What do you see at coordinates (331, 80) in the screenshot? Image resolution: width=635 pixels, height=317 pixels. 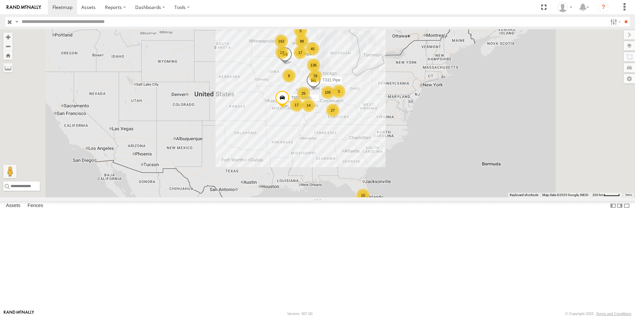 I see `span: T331 Pipe` at bounding box center [331, 80].